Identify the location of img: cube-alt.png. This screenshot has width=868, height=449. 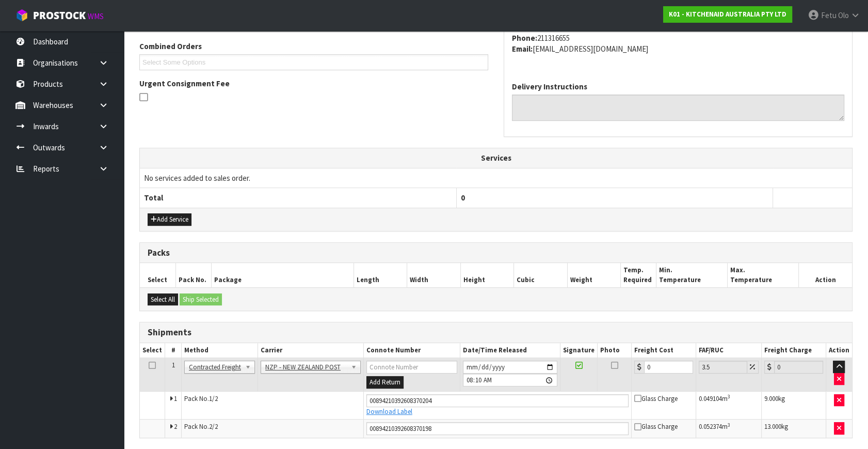
(22, 15).